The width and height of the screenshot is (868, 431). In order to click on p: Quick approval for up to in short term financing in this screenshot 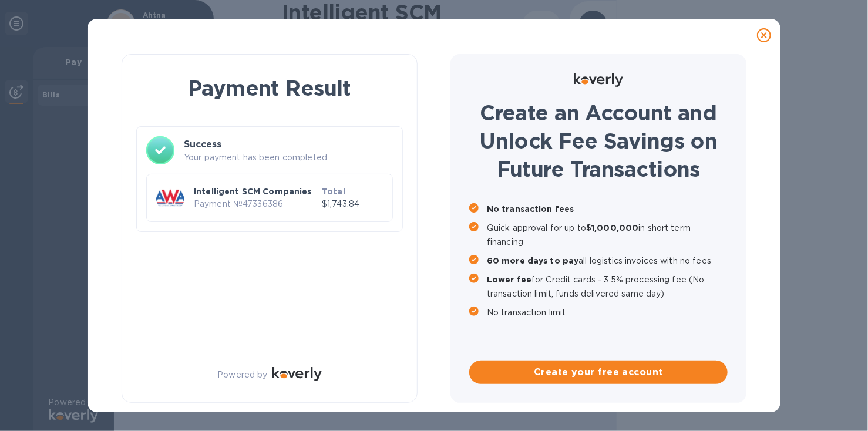, I will do `click(607, 235)`.